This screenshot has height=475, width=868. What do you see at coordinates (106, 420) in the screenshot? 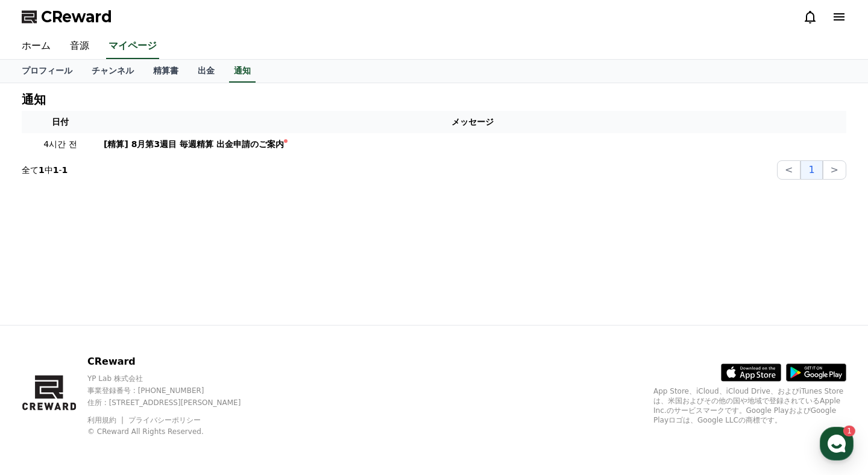
I see `a: 利用規約` at bounding box center [106, 420].